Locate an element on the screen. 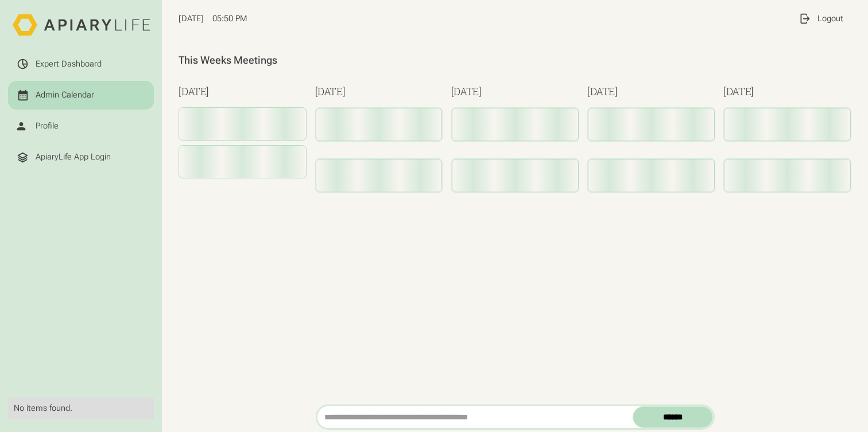  a: ApiaryLife App Login is located at coordinates (81, 157).